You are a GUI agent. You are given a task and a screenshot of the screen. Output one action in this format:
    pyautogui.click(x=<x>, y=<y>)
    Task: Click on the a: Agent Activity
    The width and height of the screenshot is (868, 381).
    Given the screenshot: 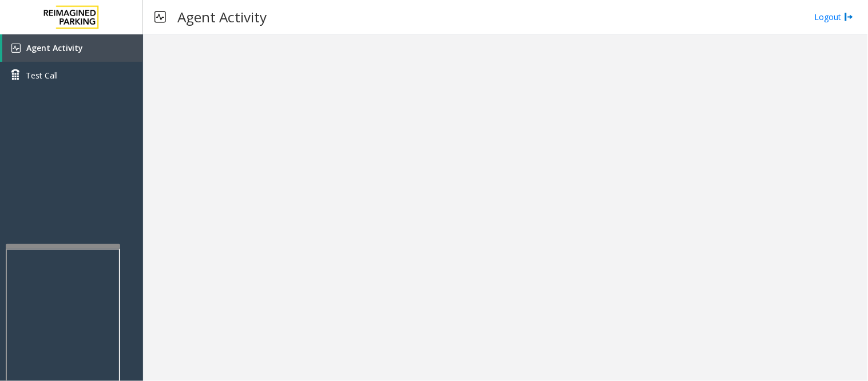 What is the action you would take?
    pyautogui.click(x=73, y=48)
    